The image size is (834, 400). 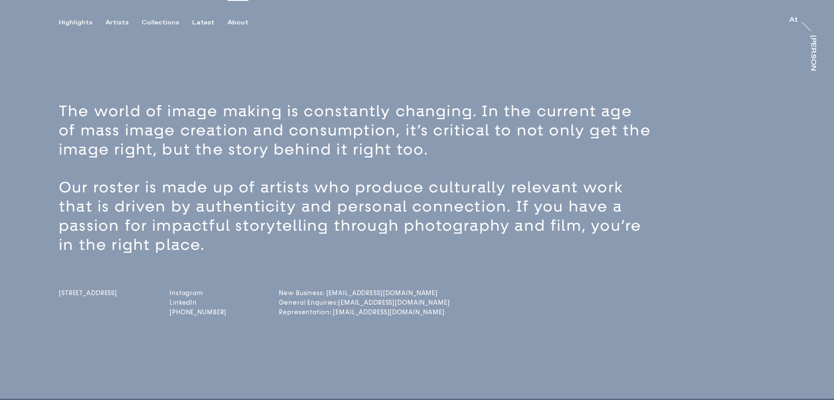 I want to click on a: LinkedIn, so click(x=198, y=303).